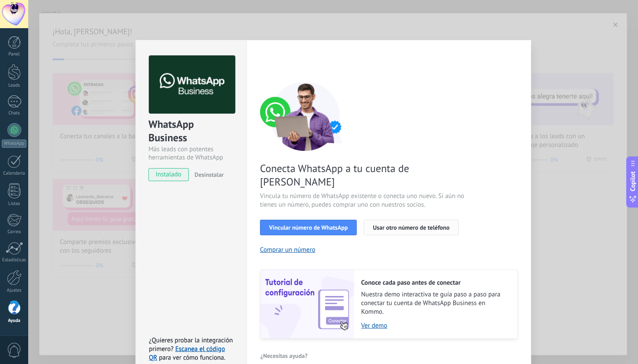  I want to click on button: Usar otro número de teléfono, so click(411, 227).